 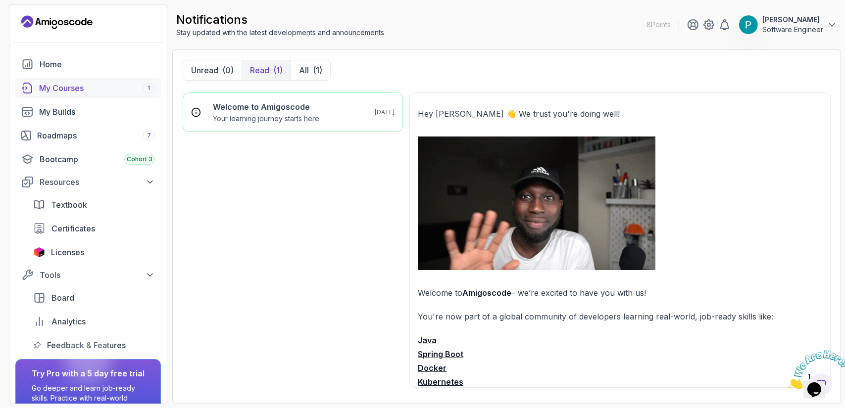 I want to click on div: Tools, so click(x=97, y=275).